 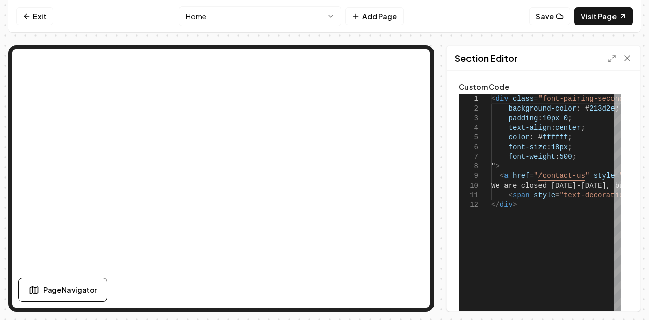 What do you see at coordinates (468, 195) in the screenshot?
I see `div: 11` at bounding box center [468, 195].